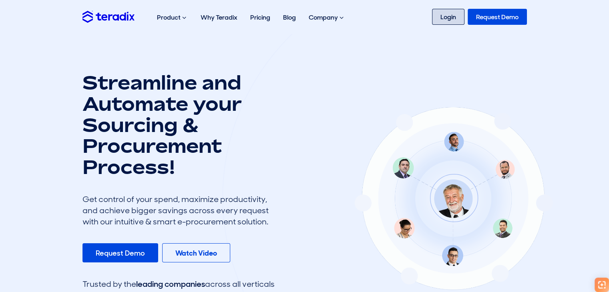 This screenshot has width=609, height=292. What do you see at coordinates (260, 17) in the screenshot?
I see `a: Pricing` at bounding box center [260, 17].